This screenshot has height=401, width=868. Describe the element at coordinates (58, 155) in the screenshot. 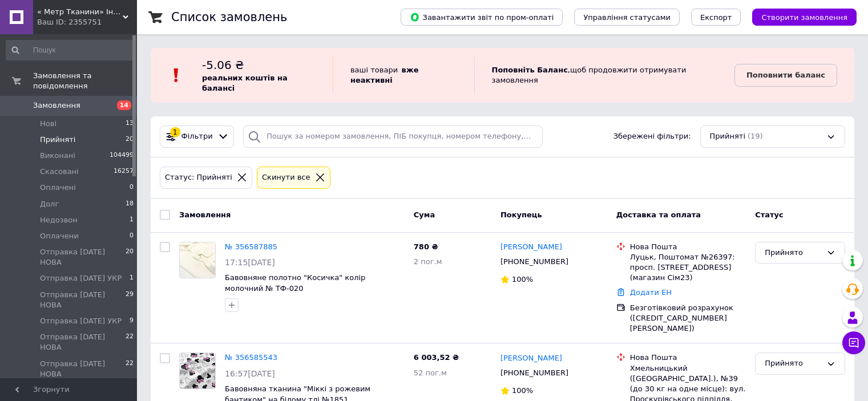

I see `span: Виконані` at that location.